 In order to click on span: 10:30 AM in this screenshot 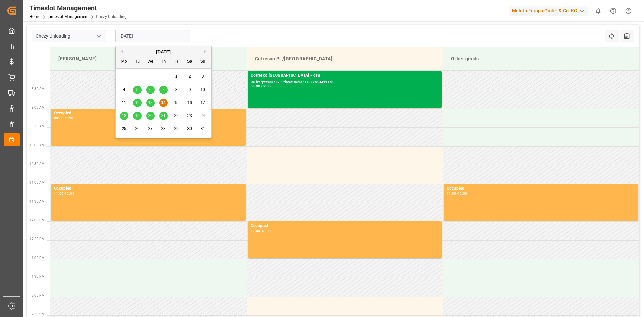, I will do `click(37, 164)`.